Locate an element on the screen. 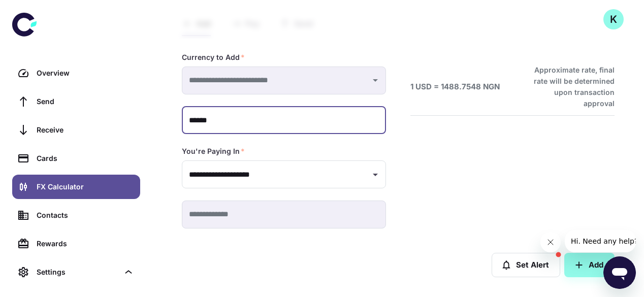 The width and height of the screenshot is (644, 297). div: Cards is located at coordinates (85, 158).